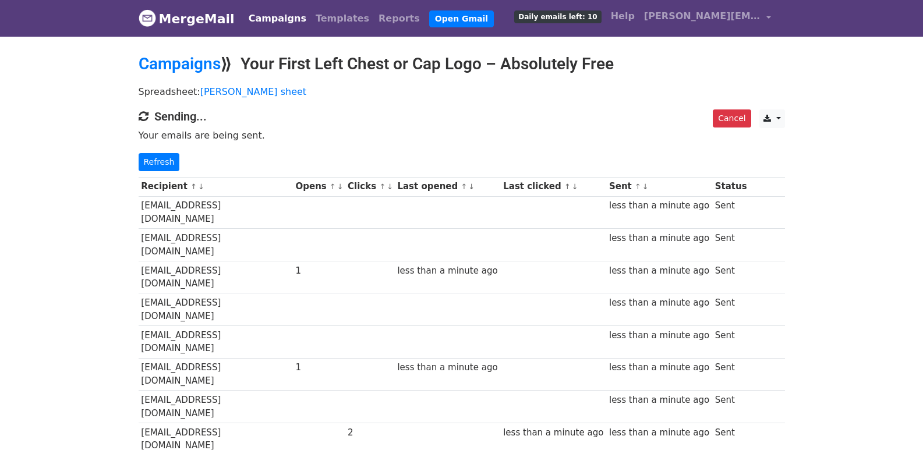 This screenshot has width=923, height=450. What do you see at coordinates (399, 19) in the screenshot?
I see `a: Reports` at bounding box center [399, 19].